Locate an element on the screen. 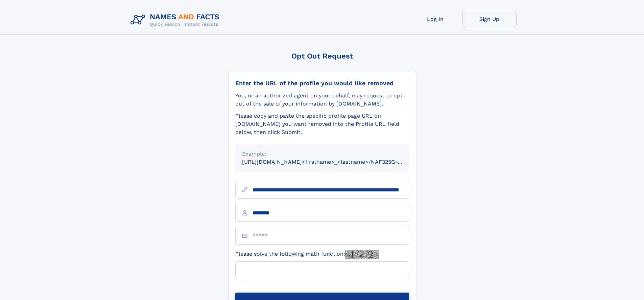 The height and width of the screenshot is (300, 644). div: Opt Out Request is located at coordinates (322, 56).